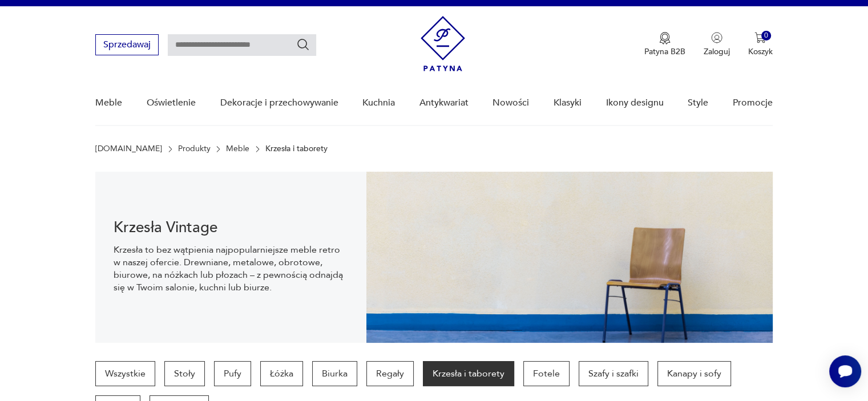 Image resolution: width=868 pixels, height=401 pixels. What do you see at coordinates (717, 38) in the screenshot?
I see `img: Ikonka użytkownika` at bounding box center [717, 38].